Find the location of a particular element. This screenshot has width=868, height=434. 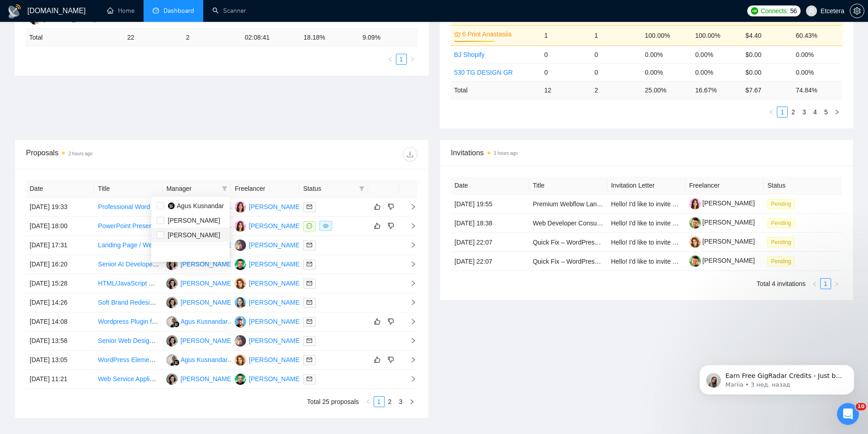

th: Manager is located at coordinates (197, 189).